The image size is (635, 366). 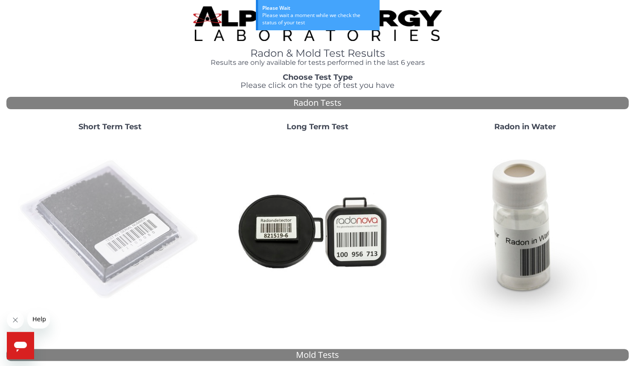 What do you see at coordinates (317, 103) in the screenshot?
I see `div: Radon Tests` at bounding box center [317, 103].